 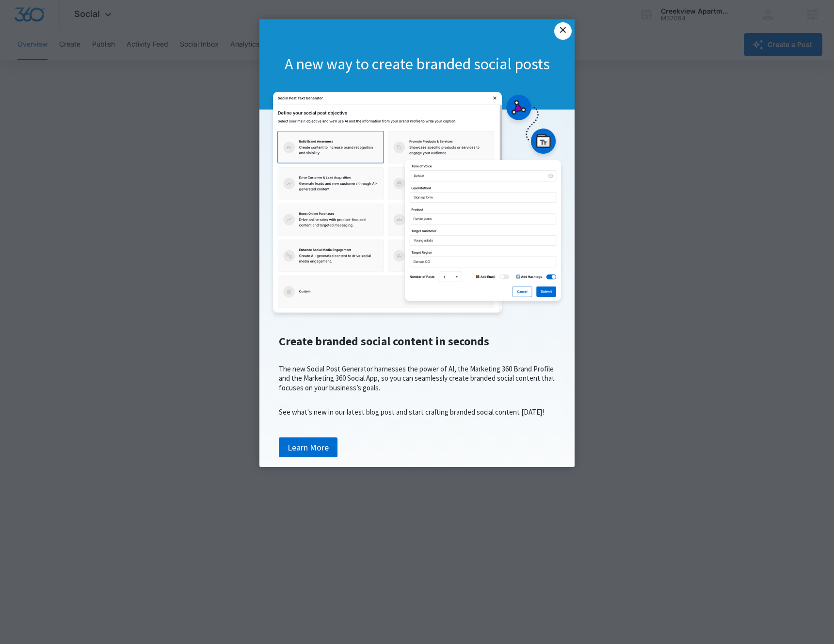 What do you see at coordinates (308, 447) in the screenshot?
I see `a: Learn More` at bounding box center [308, 447].